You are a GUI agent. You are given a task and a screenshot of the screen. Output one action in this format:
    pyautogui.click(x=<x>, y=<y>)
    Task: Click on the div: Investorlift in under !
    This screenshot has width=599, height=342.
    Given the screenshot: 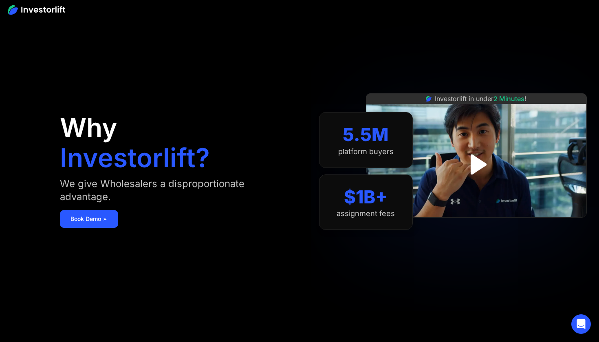 What is the action you would take?
    pyautogui.click(x=481, y=99)
    